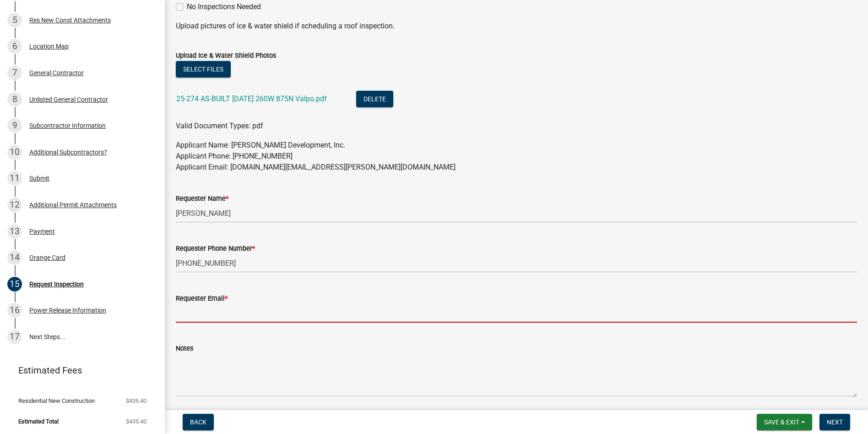  Describe the element at coordinates (185, 349) in the screenshot. I see `label: Notes` at that location.